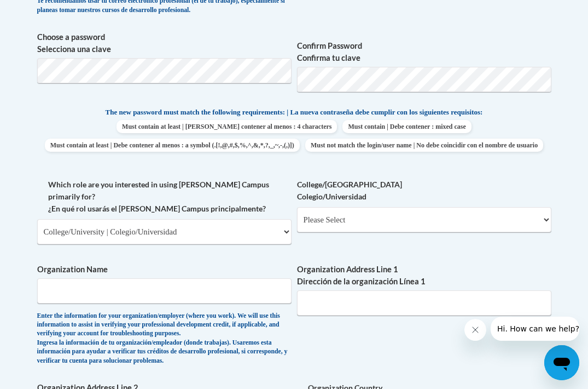 The height and width of the screenshot is (389, 588). Describe the element at coordinates (48, 12) in the screenshot. I see `span: Hi. How can we help?` at that location.